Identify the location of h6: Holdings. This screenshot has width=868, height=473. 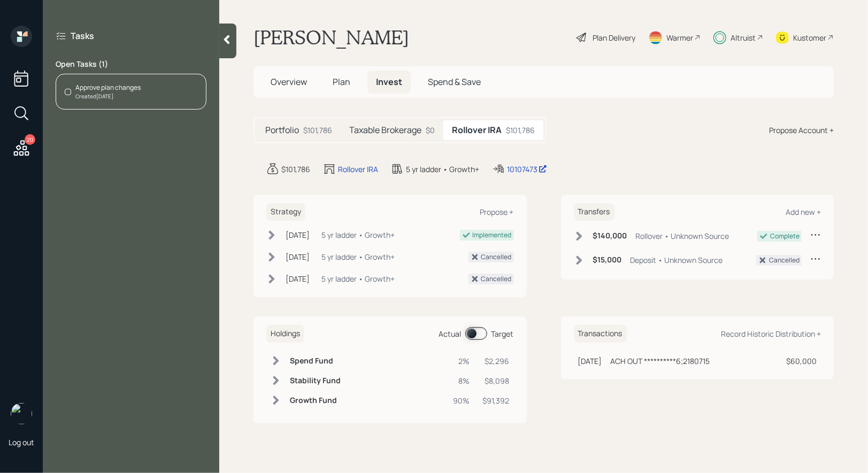
(285, 334).